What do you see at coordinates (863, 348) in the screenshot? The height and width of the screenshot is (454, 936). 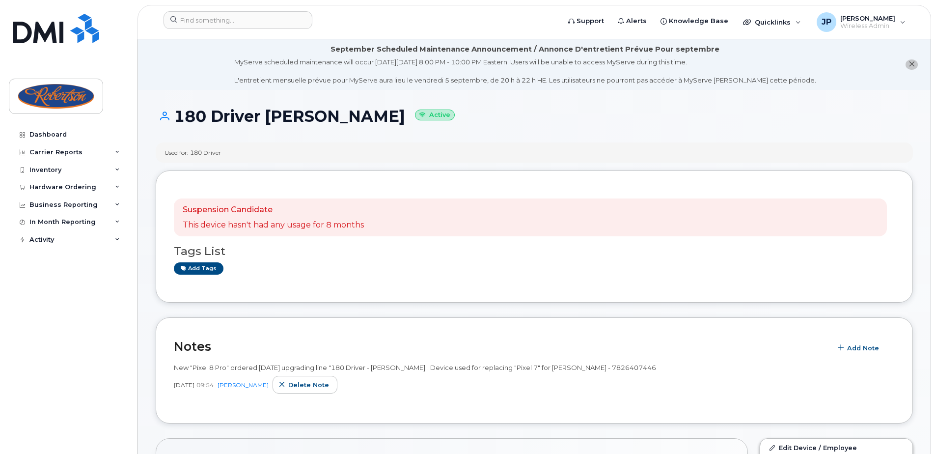 I see `span: Add Note` at bounding box center [863, 348].